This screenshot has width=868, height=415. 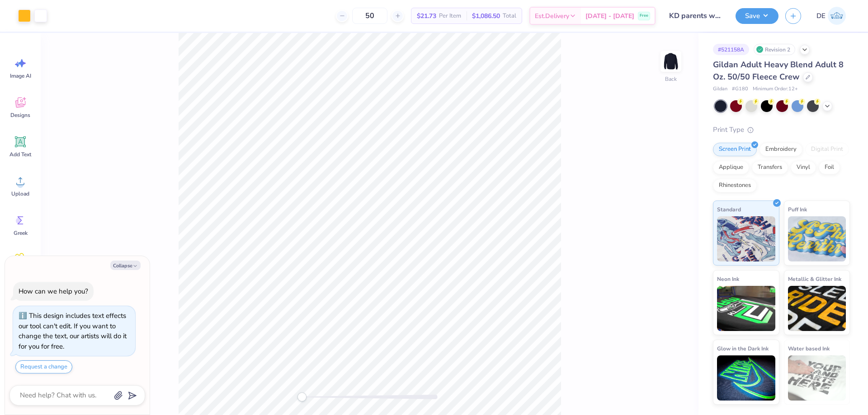 What do you see at coordinates (804, 168) in the screenshot?
I see `div: Vinyl` at bounding box center [804, 168].